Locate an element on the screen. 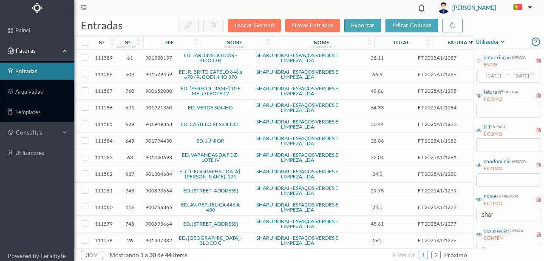 The image size is (544, 261). span: 24.3 is located at coordinates (378, 173).